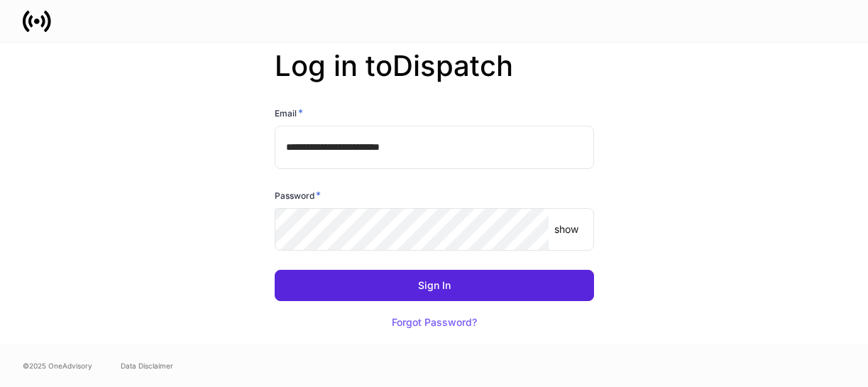 This screenshot has width=868, height=387. What do you see at coordinates (434, 286) in the screenshot?
I see `div: Sign In` at bounding box center [434, 286].